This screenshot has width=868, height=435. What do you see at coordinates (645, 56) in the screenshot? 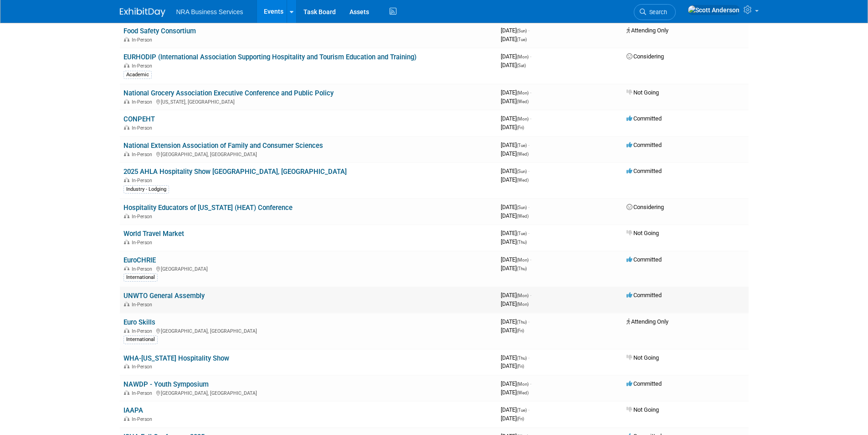
I see `span: Considering` at bounding box center [645, 56].